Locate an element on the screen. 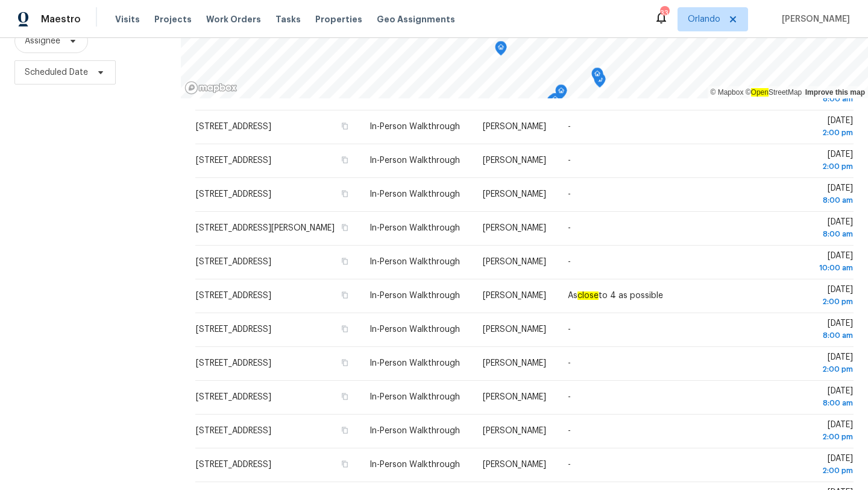 This screenshot has height=490, width=868. span: Projects is located at coordinates (173, 19).